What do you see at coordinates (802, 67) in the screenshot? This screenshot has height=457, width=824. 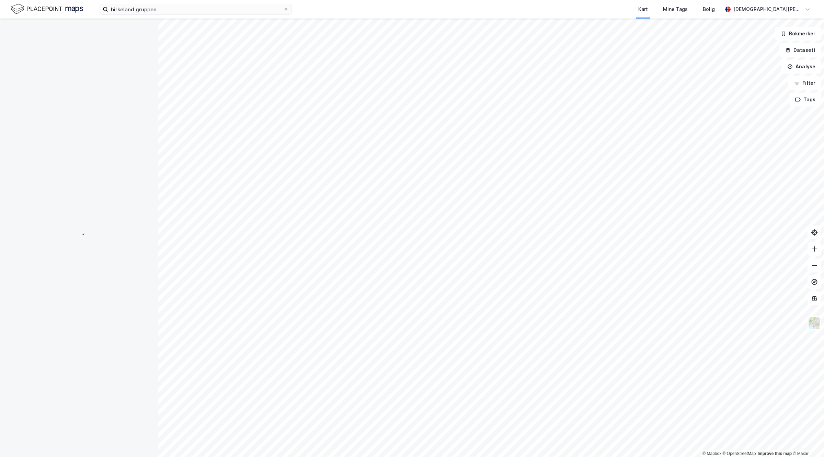 I see `button: Analyse` at bounding box center [802, 67].